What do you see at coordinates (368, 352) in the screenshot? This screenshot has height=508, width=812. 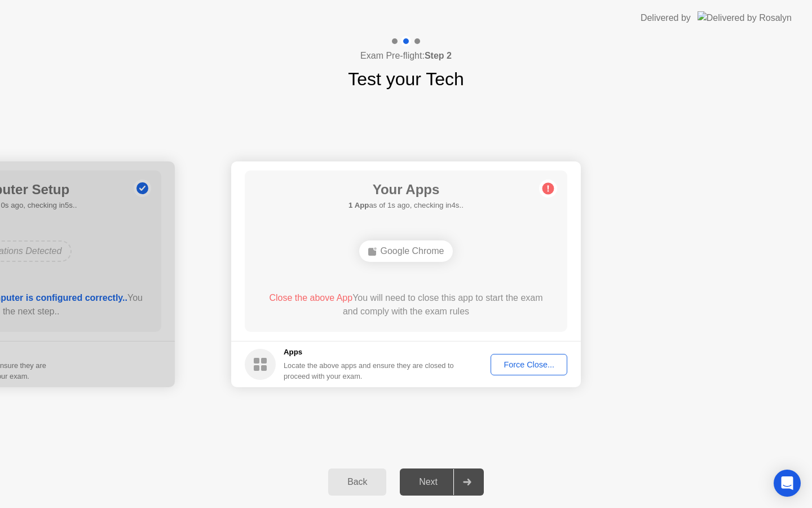 I see `h5: Apps` at bounding box center [368, 352].